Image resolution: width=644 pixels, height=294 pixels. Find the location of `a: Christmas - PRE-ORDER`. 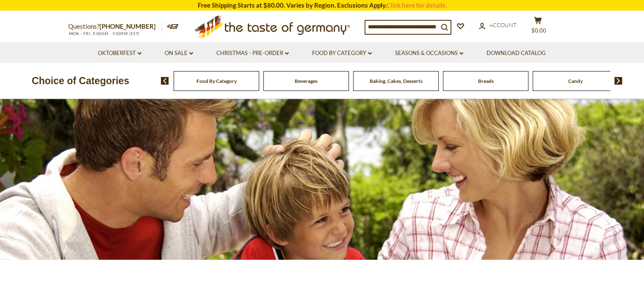

a: Christmas - PRE-ORDER is located at coordinates (252, 54).